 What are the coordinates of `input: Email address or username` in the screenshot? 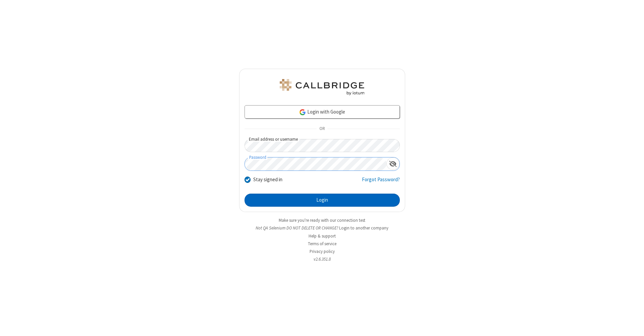 It's located at (322, 145).